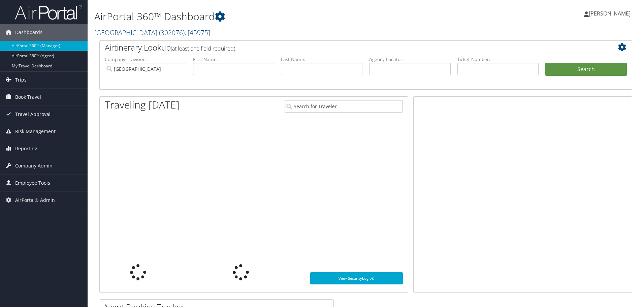  Describe the element at coordinates (29, 32) in the screenshot. I see `span: Dashboards` at that location.